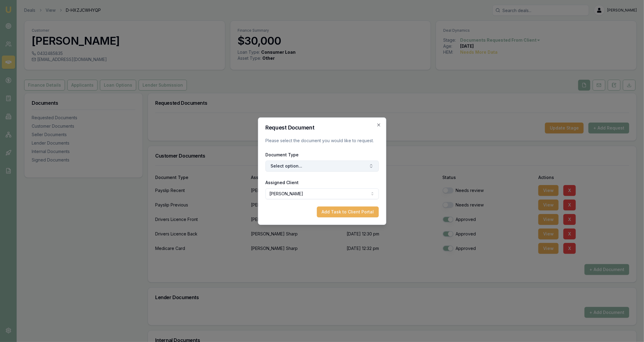 This screenshot has width=644, height=342. Describe the element at coordinates (322, 141) in the screenshot. I see `p: Please select the document you would like to request.` at that location.